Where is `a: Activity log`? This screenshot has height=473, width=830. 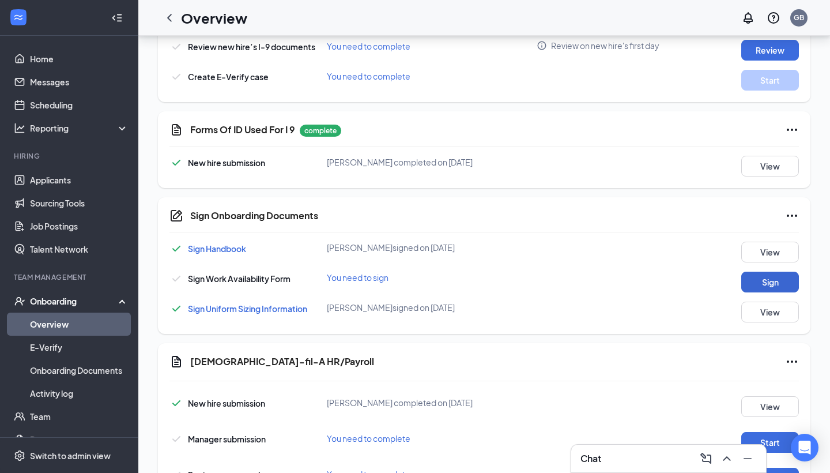
a: Activity log is located at coordinates (79, 393).